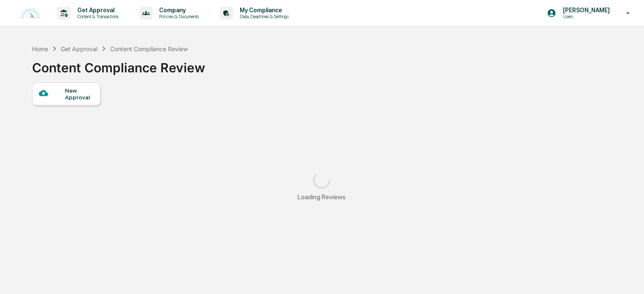 The height and width of the screenshot is (294, 644). What do you see at coordinates (97, 10) in the screenshot?
I see `p: Get Approval` at bounding box center [97, 10].